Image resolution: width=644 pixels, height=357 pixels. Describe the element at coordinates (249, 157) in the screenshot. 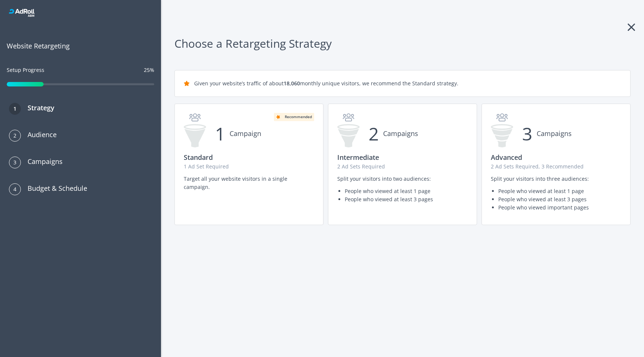

I see `h3: Standard` at that location.